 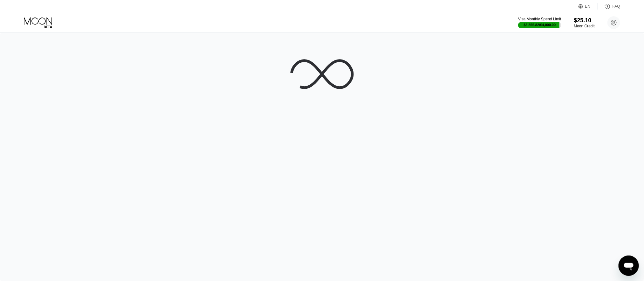 I want to click on div: $25.10, so click(x=584, y=20).